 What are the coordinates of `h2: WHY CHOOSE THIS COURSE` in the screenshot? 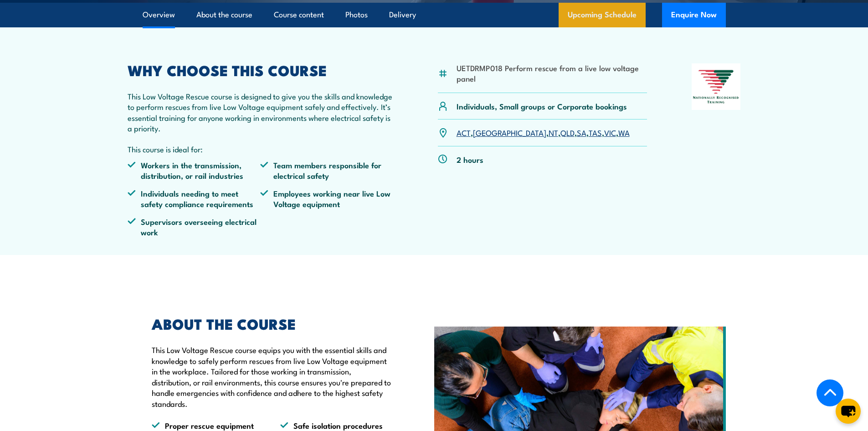 It's located at (261, 69).